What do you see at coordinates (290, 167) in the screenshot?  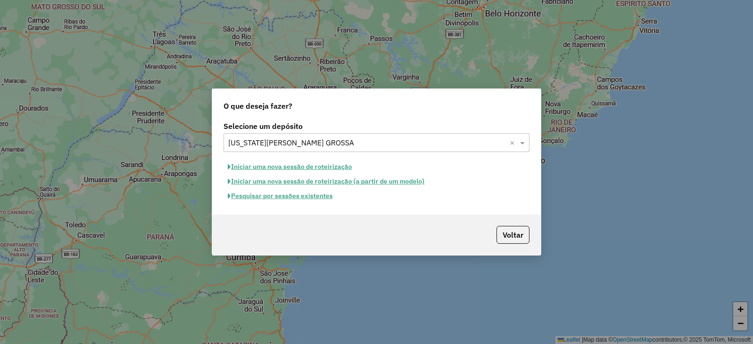 I see `button: Iniciar uma nova sessão de roteirização` at bounding box center [290, 167].